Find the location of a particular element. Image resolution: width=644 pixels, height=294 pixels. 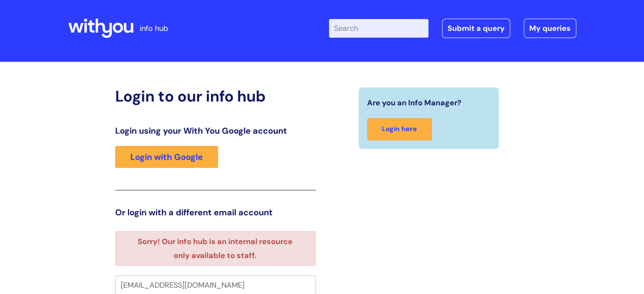

p: info hub is located at coordinates (154, 29).